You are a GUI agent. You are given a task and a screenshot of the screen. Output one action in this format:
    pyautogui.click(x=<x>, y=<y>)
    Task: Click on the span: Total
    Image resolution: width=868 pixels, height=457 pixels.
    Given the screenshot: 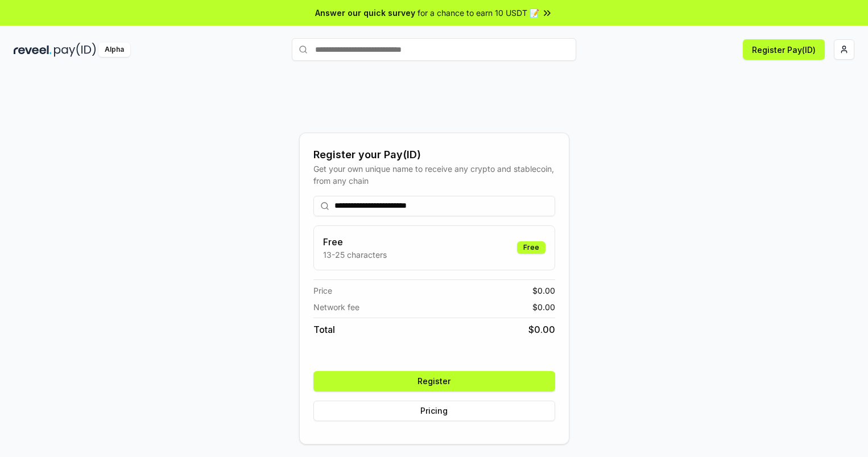 What is the action you would take?
    pyautogui.click(x=324, y=330)
    